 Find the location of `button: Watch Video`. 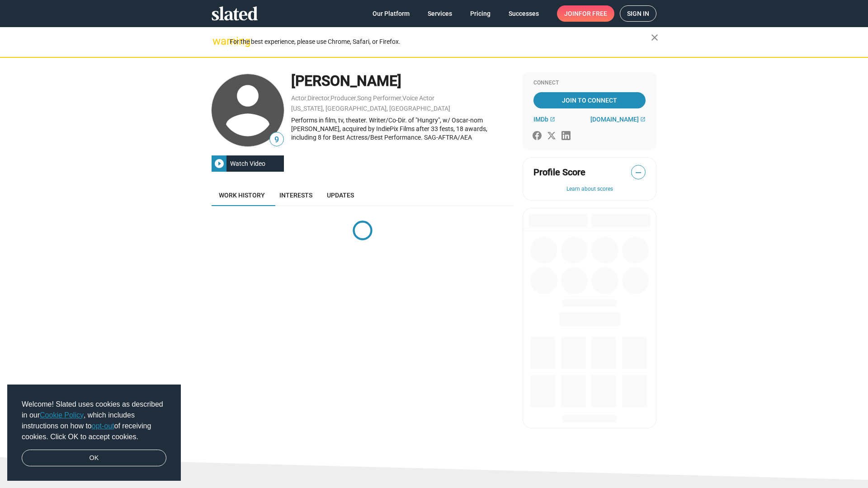

button: Watch Video is located at coordinates (247, 164).